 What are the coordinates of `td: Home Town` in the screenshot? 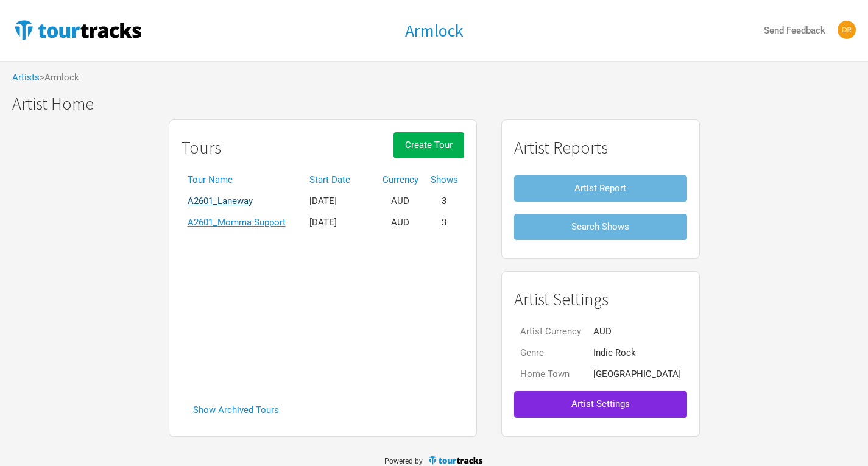 It's located at (551, 374).